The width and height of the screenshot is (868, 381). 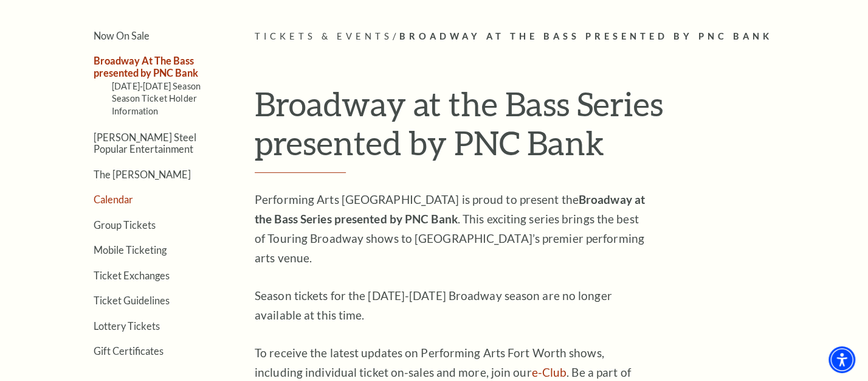 I want to click on a: Broadway At The Bass presented by PNC Bank, so click(x=146, y=67).